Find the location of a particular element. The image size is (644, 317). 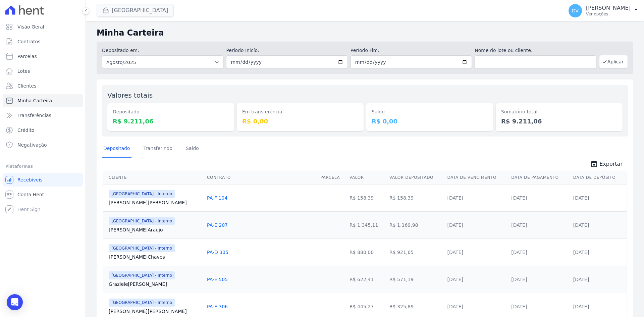

th: Data de Vencimento is located at coordinates (477, 177).